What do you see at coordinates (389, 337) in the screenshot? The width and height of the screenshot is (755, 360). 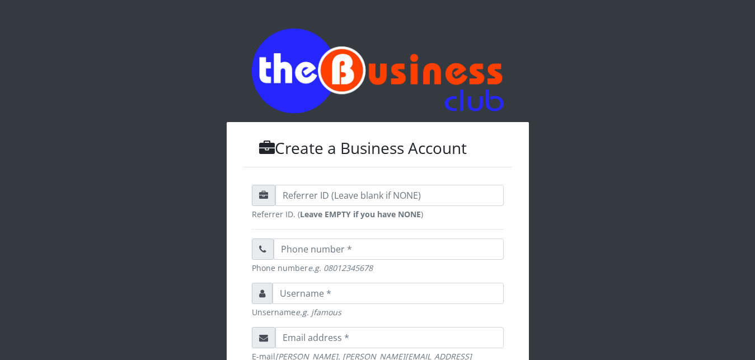 I see `input: Email address *` at bounding box center [389, 337].